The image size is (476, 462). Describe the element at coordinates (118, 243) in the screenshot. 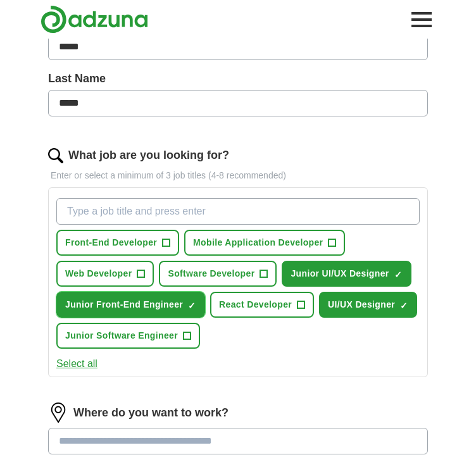

I see `button: Front-End Developer` at that location.